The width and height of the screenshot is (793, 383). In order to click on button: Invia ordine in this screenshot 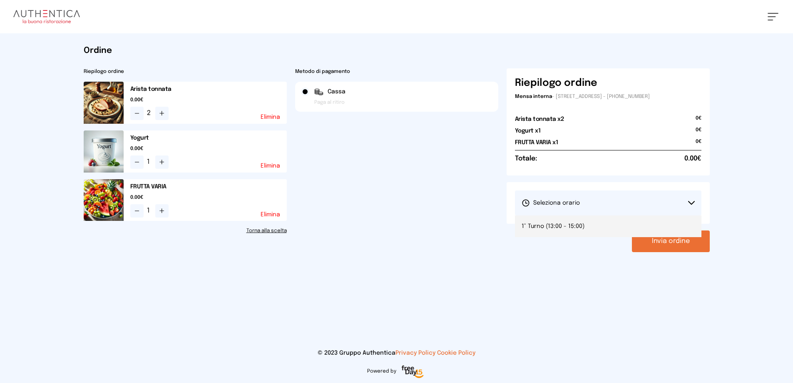, I will do `click(671, 241)`.